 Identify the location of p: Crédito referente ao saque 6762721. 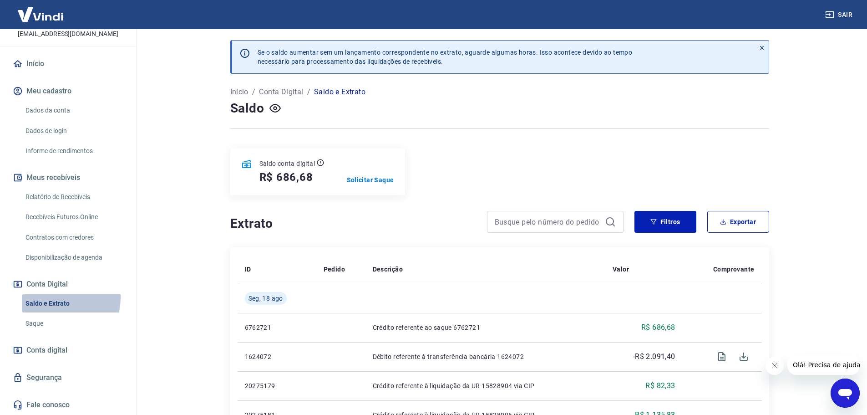
(485, 327).